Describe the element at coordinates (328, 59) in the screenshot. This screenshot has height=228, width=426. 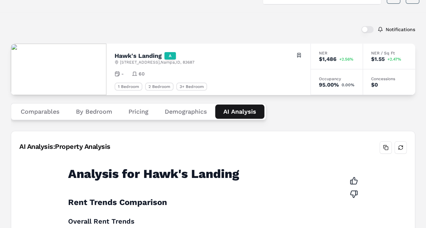
I see `div: $1,486` at that location.